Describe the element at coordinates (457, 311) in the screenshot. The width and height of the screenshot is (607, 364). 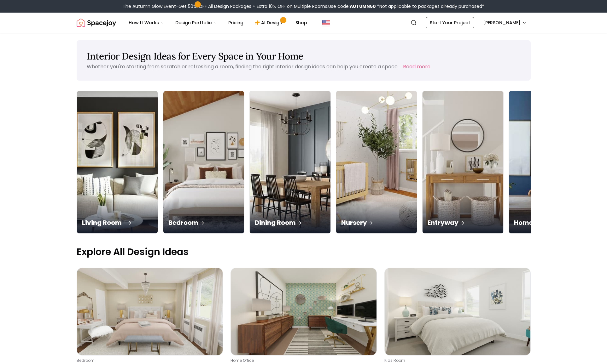
I see `img: Guest Bedroom Mid-Century Modern with Cozy Vibes` at that location.